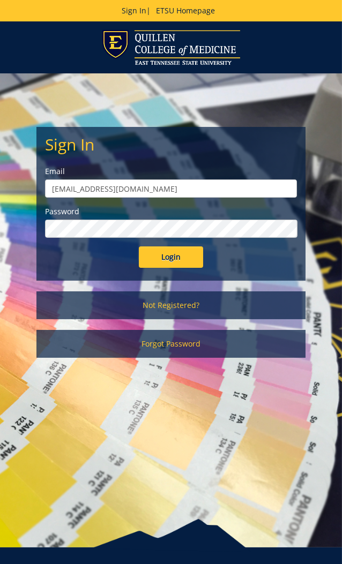 The height and width of the screenshot is (564, 342). What do you see at coordinates (171, 211) in the screenshot?
I see `label: Password` at bounding box center [171, 211].